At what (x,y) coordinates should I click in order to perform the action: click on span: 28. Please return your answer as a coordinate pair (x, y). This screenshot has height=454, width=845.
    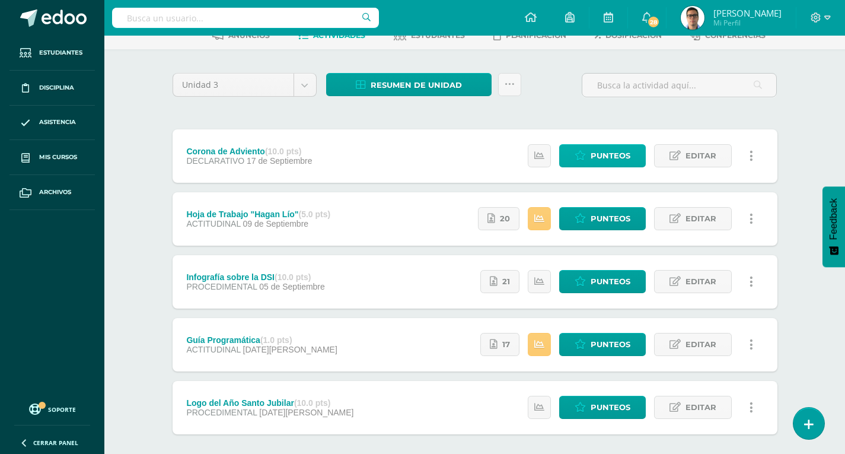
    Looking at the image, I should click on (654, 22).